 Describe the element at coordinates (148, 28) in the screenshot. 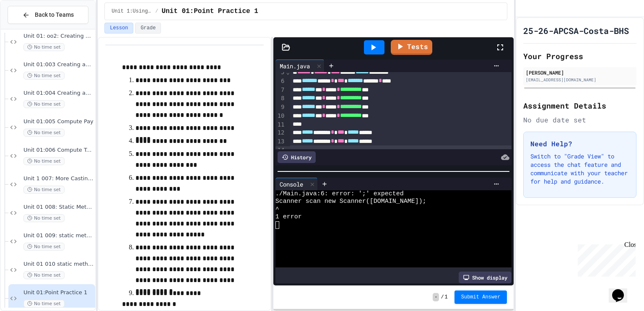

I see `button: Grade` at that location.